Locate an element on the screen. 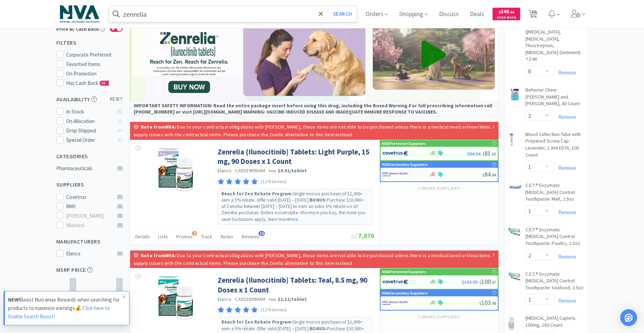  img: TF21+vet+_+golden+(paws)+on+purple_Zenrelia_Dog_Expires_DigitalOnly_US+_+Global_Zen+Campaign_JPEG... is located at coordinates (304, 55).